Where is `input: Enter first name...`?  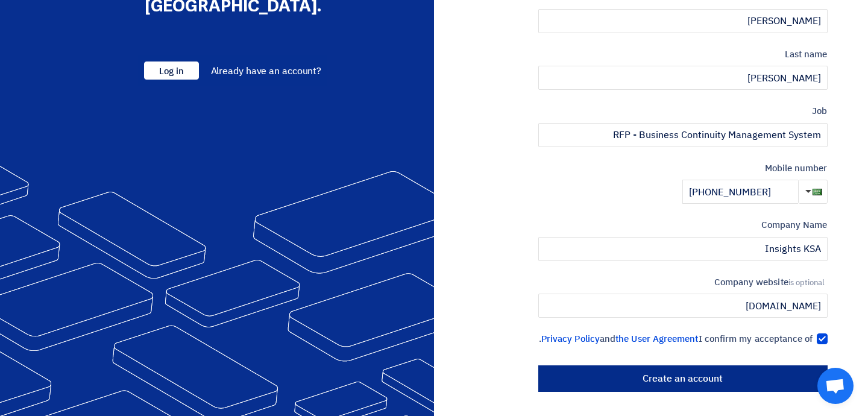
input: Enter first name... is located at coordinates (683, 21).